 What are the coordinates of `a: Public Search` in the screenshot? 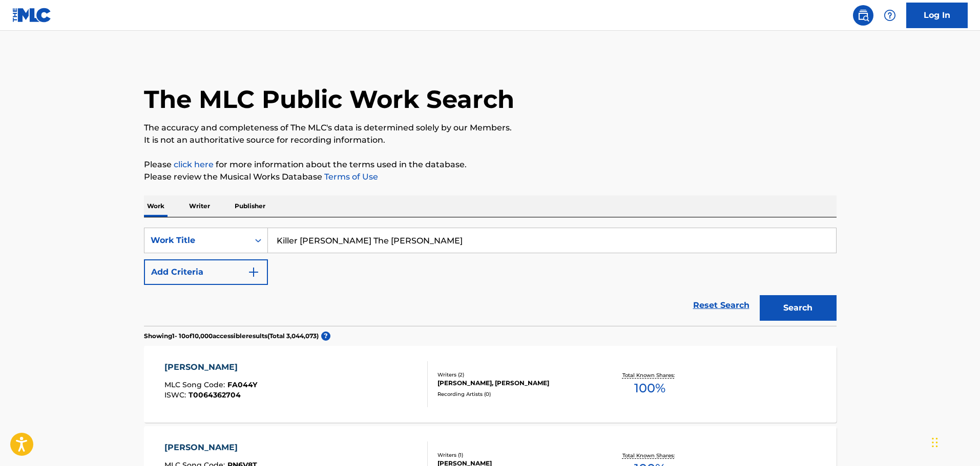 It's located at (863, 15).